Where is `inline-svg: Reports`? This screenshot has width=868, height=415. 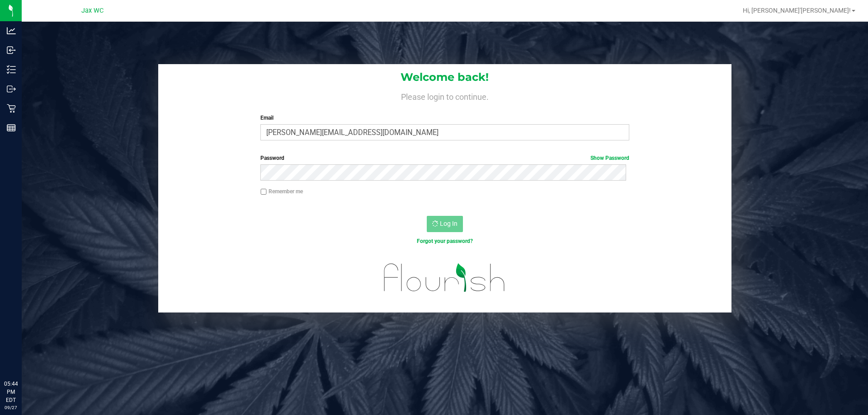
inline-svg: Reports is located at coordinates (11, 128).